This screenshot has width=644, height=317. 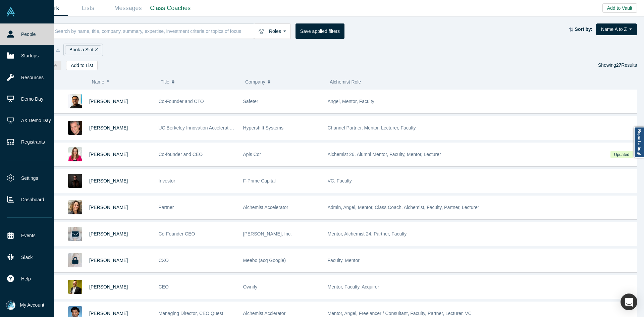 I want to click on span: Mentor, Alchemist 24, Partner, Faculty, so click(x=367, y=233).